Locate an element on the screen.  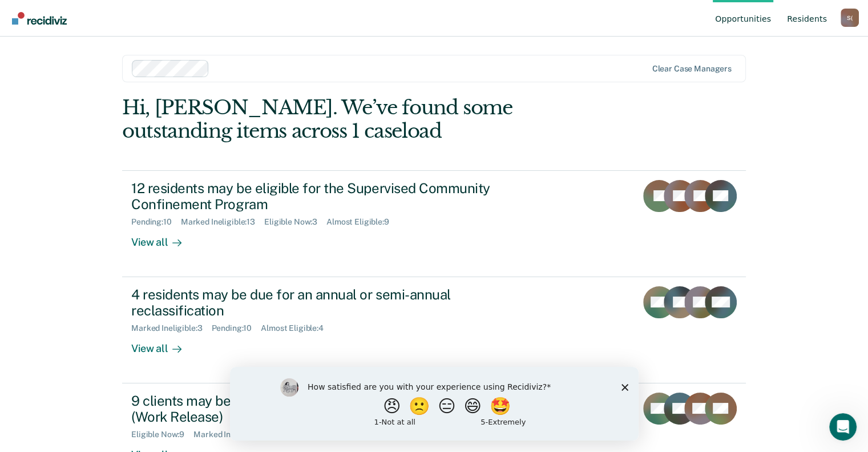
button: 2 is located at coordinates (190, 39).